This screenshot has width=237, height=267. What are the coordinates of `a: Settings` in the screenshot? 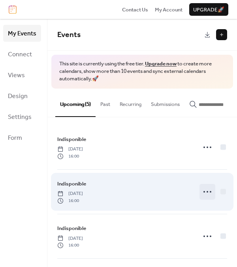 It's located at (22, 117).